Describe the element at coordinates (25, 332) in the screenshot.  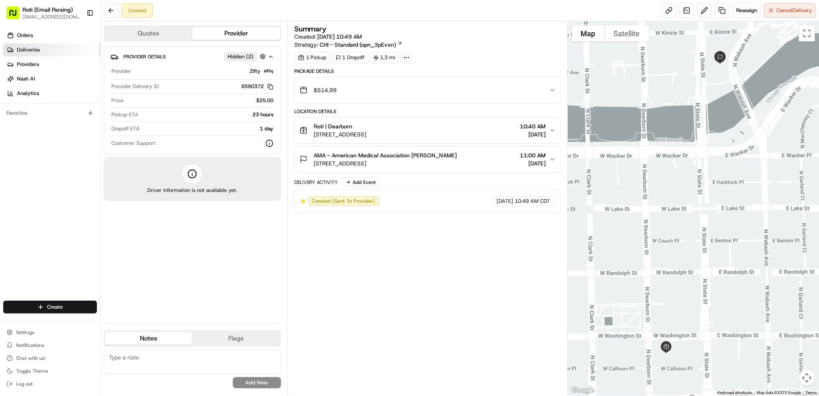
I see `span: Settings` at that location.